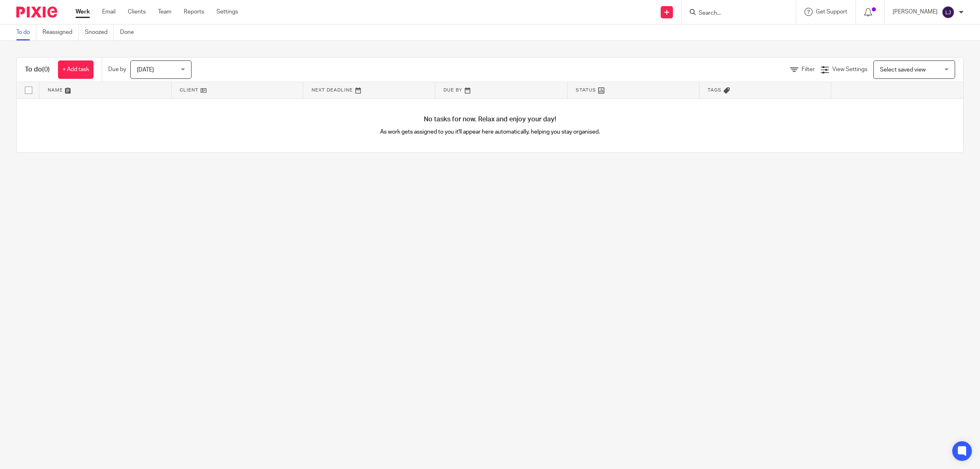 The width and height of the screenshot is (980, 469). What do you see at coordinates (948, 12) in the screenshot?
I see `img: svg%3E` at bounding box center [948, 12].